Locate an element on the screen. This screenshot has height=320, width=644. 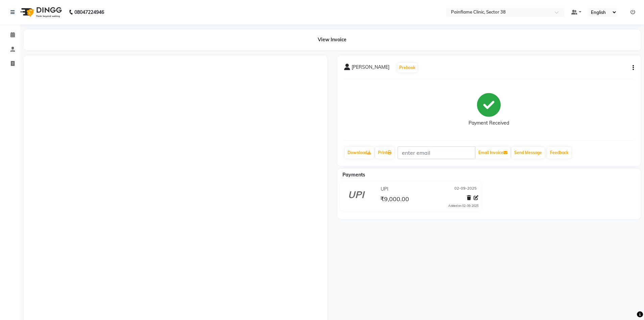
a: Download is located at coordinates (360, 153).